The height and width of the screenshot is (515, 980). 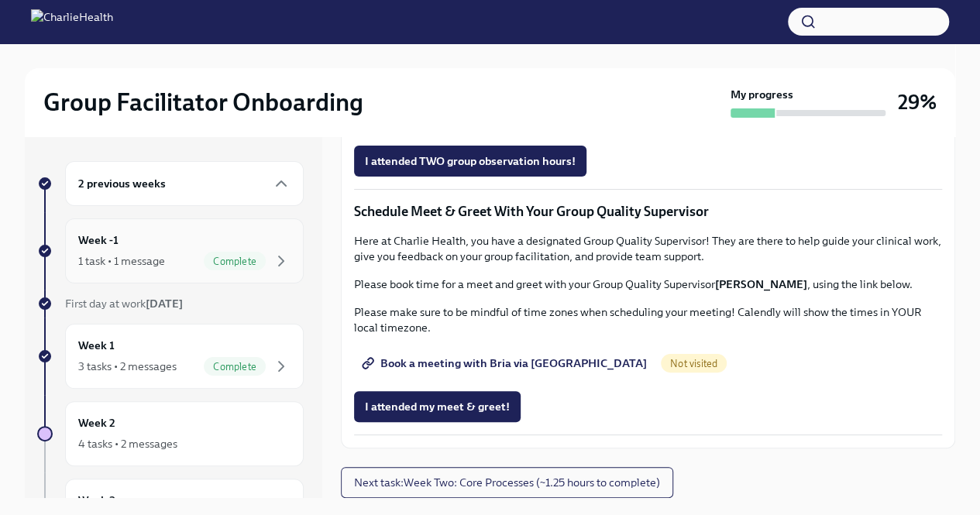 What do you see at coordinates (470, 161) in the screenshot?
I see `span: I attended TWO group observation hours!` at bounding box center [470, 161].